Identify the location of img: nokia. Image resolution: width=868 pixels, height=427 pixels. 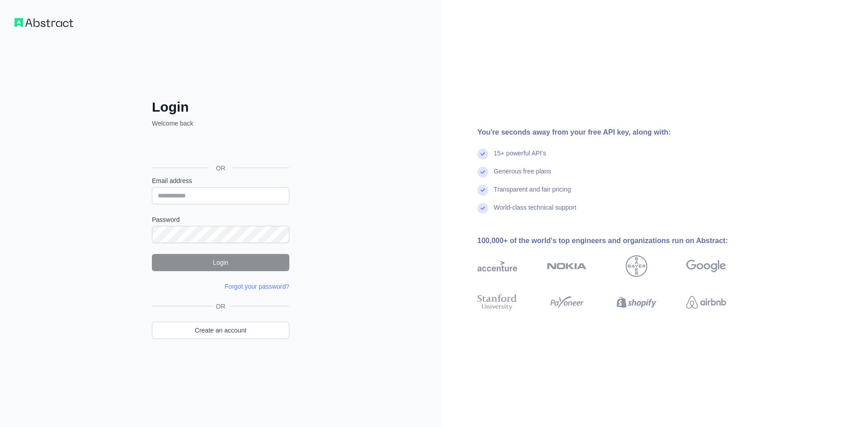
(567, 266).